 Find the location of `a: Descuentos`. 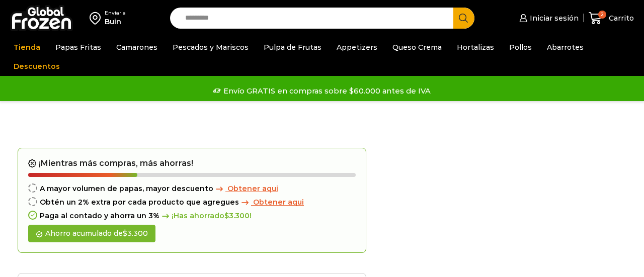

a: Descuentos is located at coordinates (37, 66).